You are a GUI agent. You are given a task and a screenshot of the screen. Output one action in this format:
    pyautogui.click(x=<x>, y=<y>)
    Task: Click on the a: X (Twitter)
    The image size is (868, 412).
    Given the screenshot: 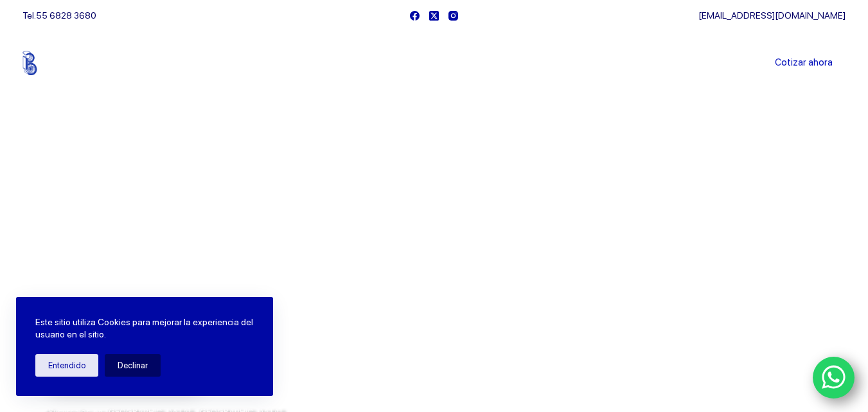 What is the action you would take?
    pyautogui.click(x=434, y=15)
    